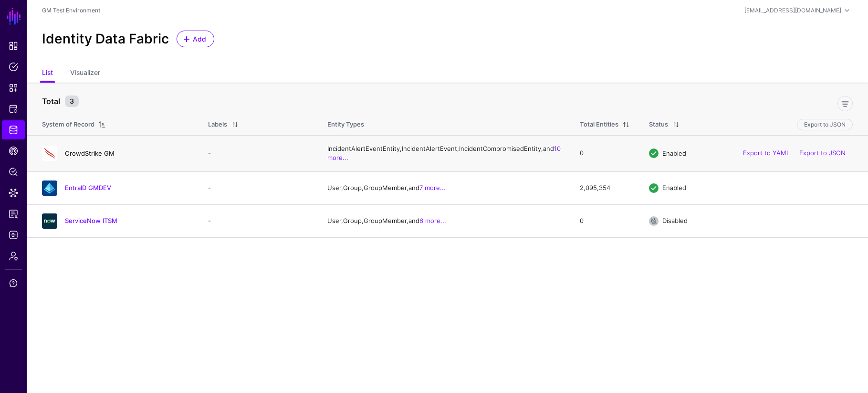  I want to click on a: List, so click(47, 73).